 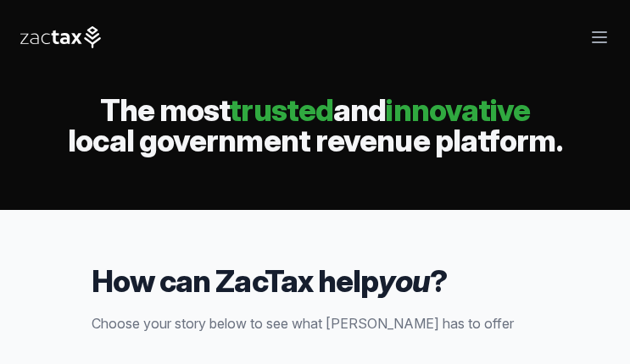 What do you see at coordinates (281, 110) in the screenshot?
I see `span: trusted` at bounding box center [281, 110].